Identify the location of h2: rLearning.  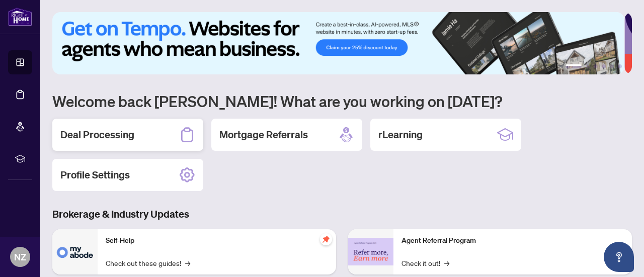
(400, 135).